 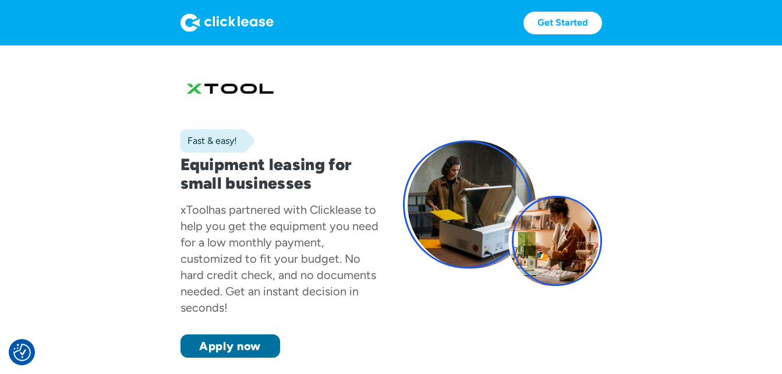 I want to click on div: Fast & easy!, so click(x=208, y=141).